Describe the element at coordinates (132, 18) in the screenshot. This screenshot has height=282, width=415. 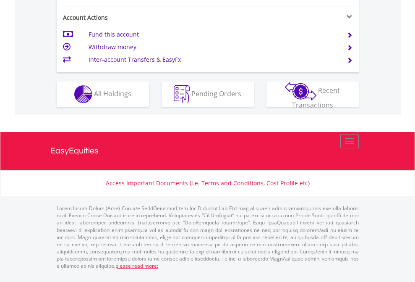
I see `div: Account Actions` at that location.